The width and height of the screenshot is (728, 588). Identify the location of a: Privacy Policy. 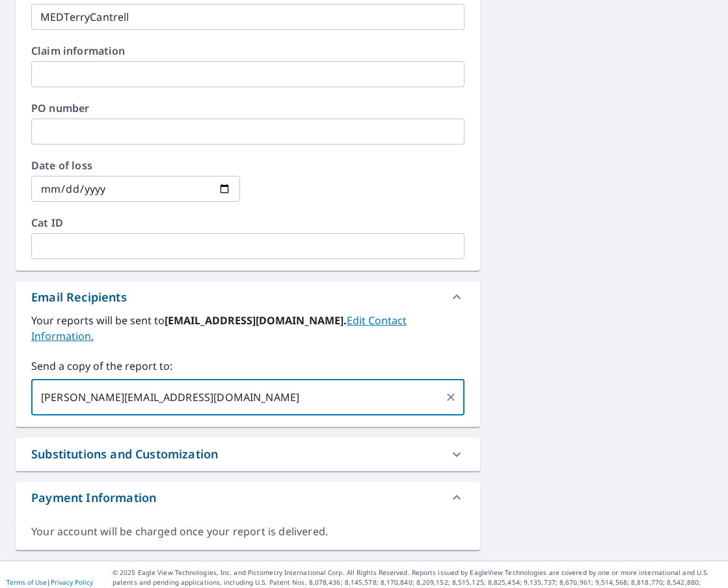
(71, 583).